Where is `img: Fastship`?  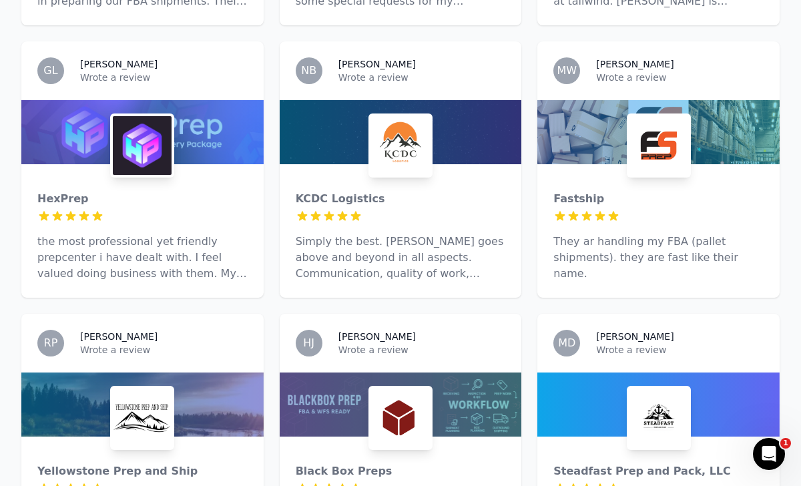
img: Fastship is located at coordinates (658, 145).